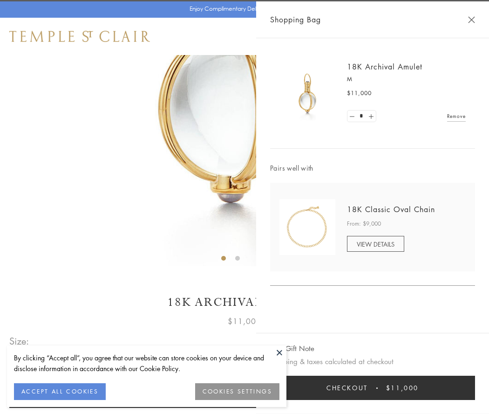 The width and height of the screenshot is (489, 414). What do you see at coordinates (471, 20) in the screenshot?
I see `button: Close Shopping Bag` at bounding box center [471, 20].